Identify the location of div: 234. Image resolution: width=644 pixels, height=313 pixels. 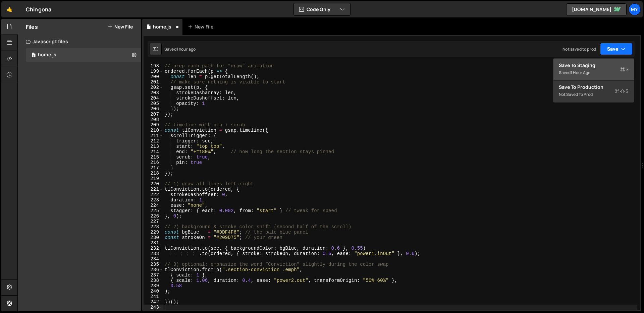
(153, 259).